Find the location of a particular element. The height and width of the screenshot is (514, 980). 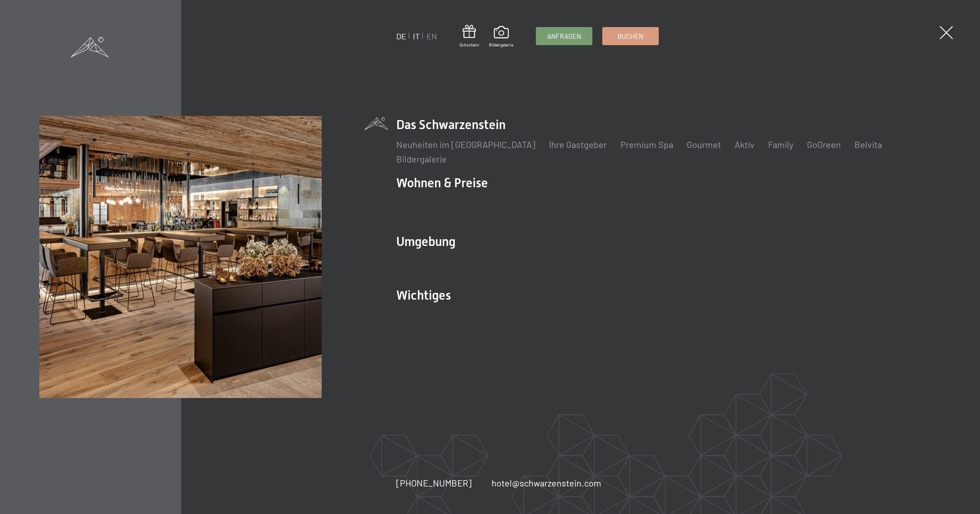

a: GoGreen is located at coordinates (824, 145).